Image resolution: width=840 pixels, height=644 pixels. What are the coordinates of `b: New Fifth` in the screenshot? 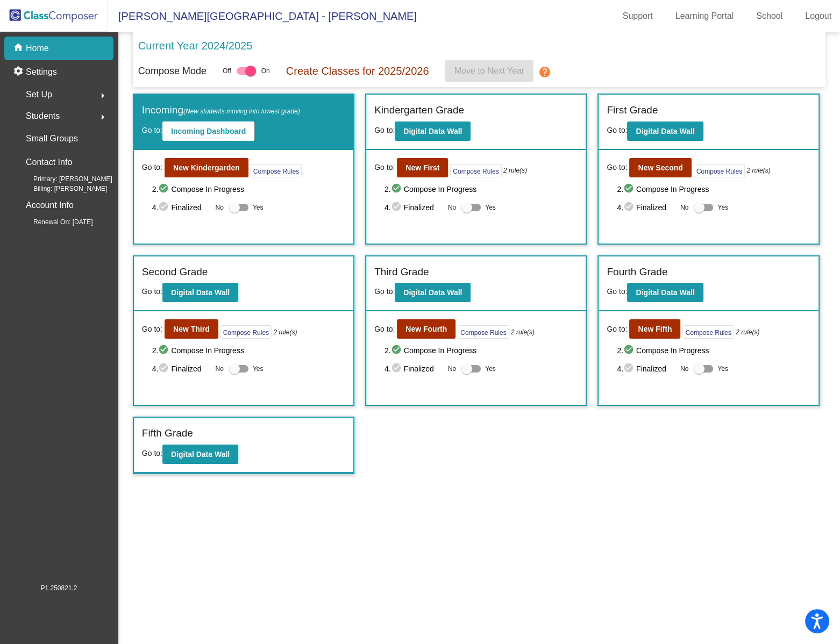 It's located at (655, 329).